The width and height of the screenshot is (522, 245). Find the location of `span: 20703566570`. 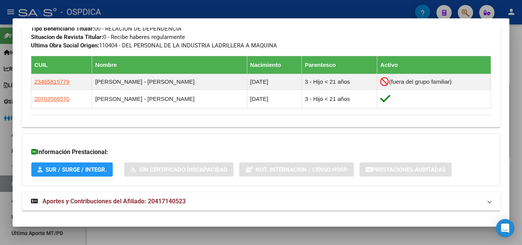

span: 20703566570 is located at coordinates (52, 99).